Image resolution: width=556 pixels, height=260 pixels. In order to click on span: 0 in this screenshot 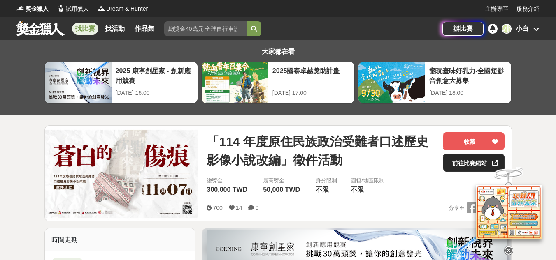, I will do `click(257, 208)`.